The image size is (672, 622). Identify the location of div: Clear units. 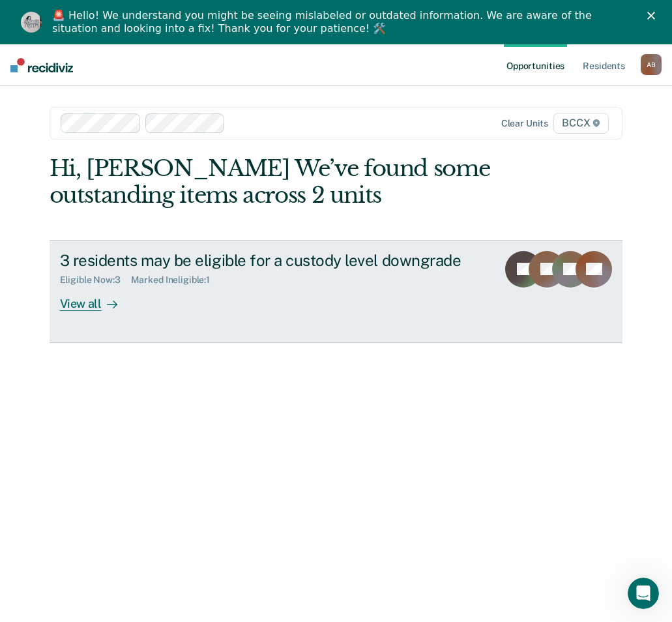
(524, 123).